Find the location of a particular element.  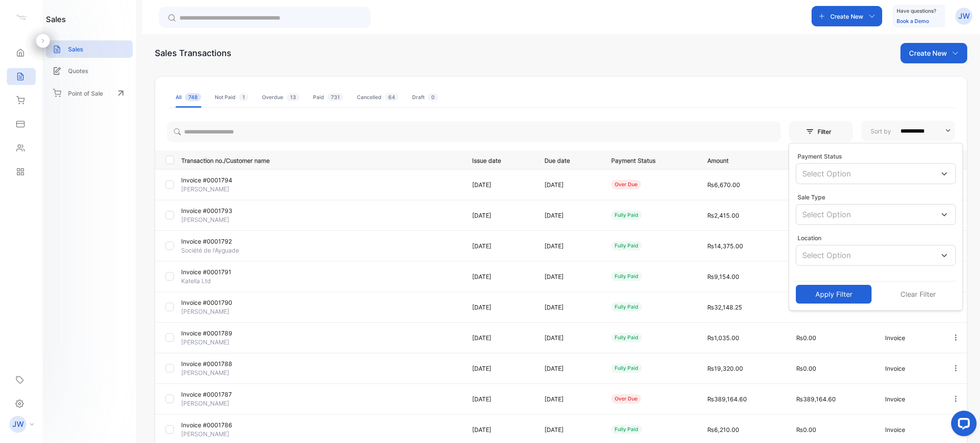

div: Cancelled is located at coordinates (378, 97).